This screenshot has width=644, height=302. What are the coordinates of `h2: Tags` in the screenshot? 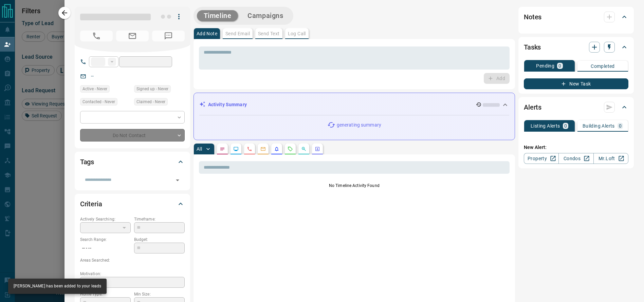 It's located at (87, 162).